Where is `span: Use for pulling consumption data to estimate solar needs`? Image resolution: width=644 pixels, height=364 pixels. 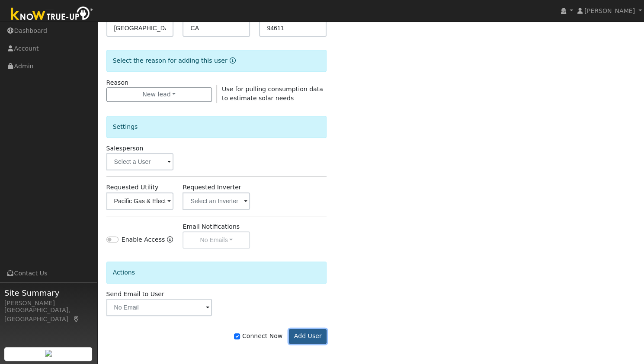 span: Use for pulling consumption data to estimate solar needs is located at coordinates (272, 93).